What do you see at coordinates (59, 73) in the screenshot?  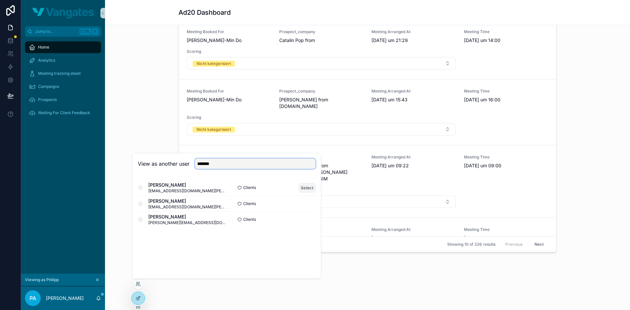 I see `span: Meeting tracking sheet` at bounding box center [59, 73].